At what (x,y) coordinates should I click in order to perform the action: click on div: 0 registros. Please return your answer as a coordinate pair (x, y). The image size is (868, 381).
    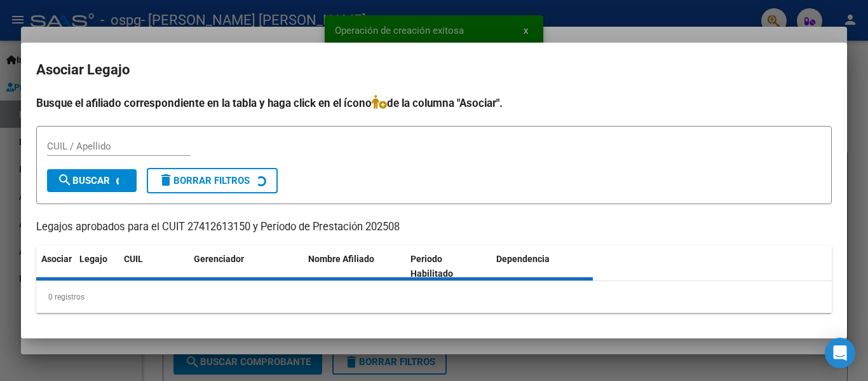
    Looking at the image, I should click on (434, 297).